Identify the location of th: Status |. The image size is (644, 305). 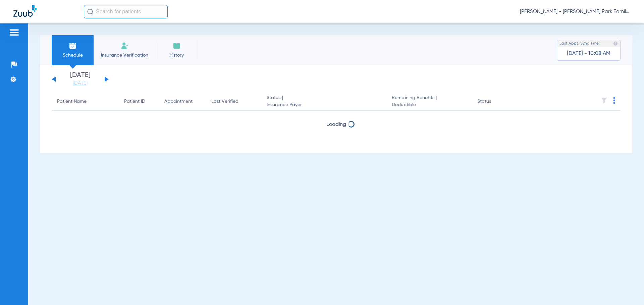
(324, 102).